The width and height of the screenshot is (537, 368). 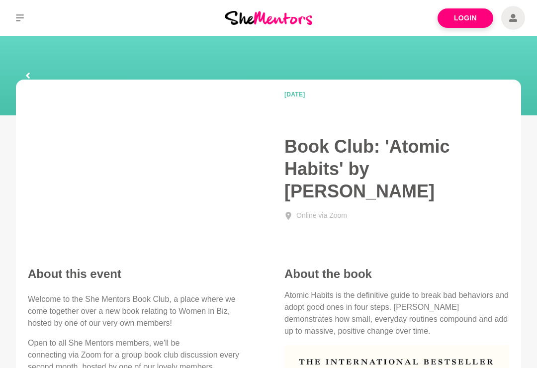 What do you see at coordinates (466, 18) in the screenshot?
I see `a: Login` at bounding box center [466, 18].